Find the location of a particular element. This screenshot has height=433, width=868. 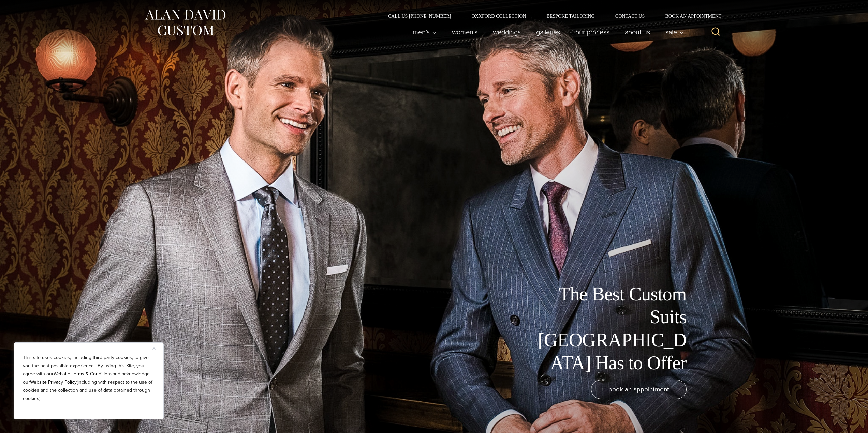

a: Oxxford Collection is located at coordinates (499, 16).